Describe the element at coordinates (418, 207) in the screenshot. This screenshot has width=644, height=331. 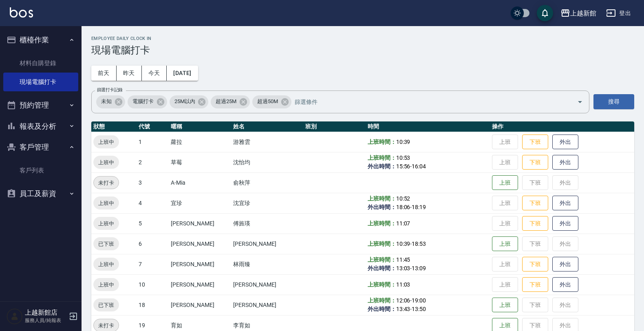
I see `span: 18:19` at that location.